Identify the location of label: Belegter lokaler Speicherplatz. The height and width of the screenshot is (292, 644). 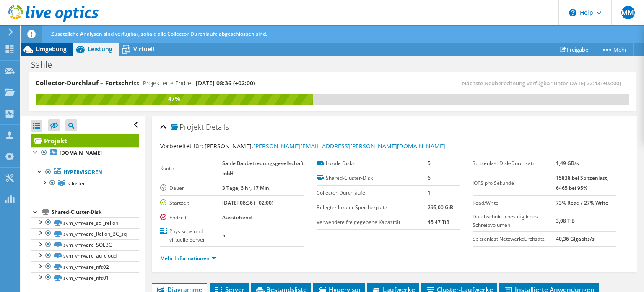
(372, 208).